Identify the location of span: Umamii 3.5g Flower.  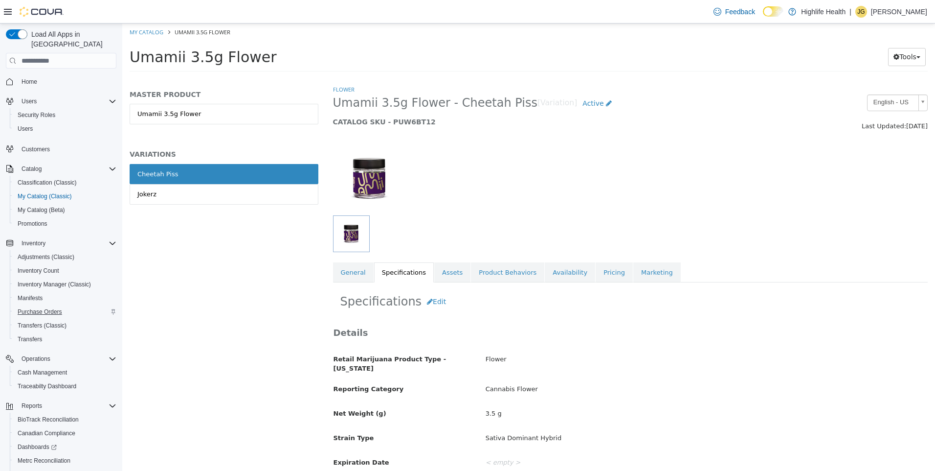
(81, 33).